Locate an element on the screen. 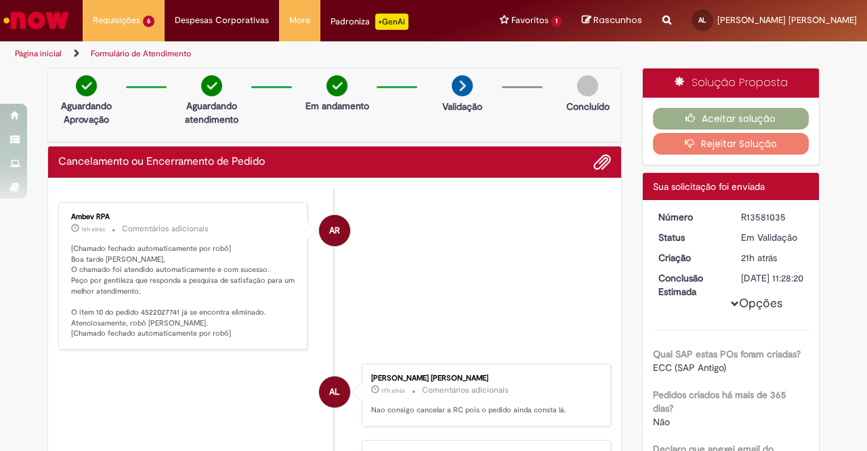  span: Sua solicitação foi enviada is located at coordinates (709, 186).